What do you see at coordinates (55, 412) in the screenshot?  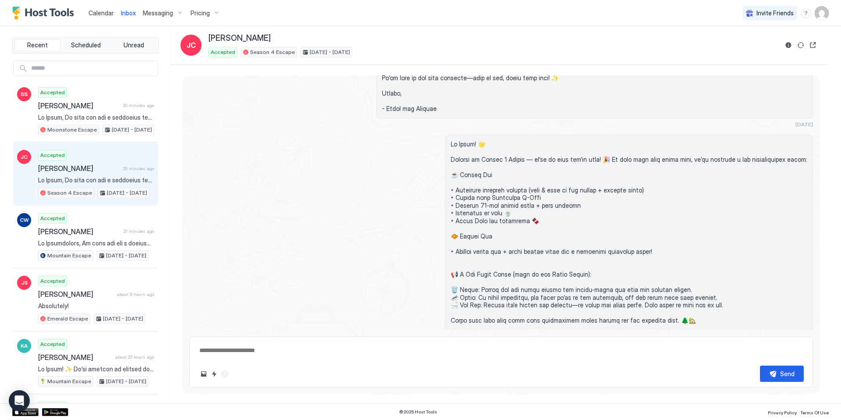 I see `div: Google Play Store` at bounding box center [55, 412].